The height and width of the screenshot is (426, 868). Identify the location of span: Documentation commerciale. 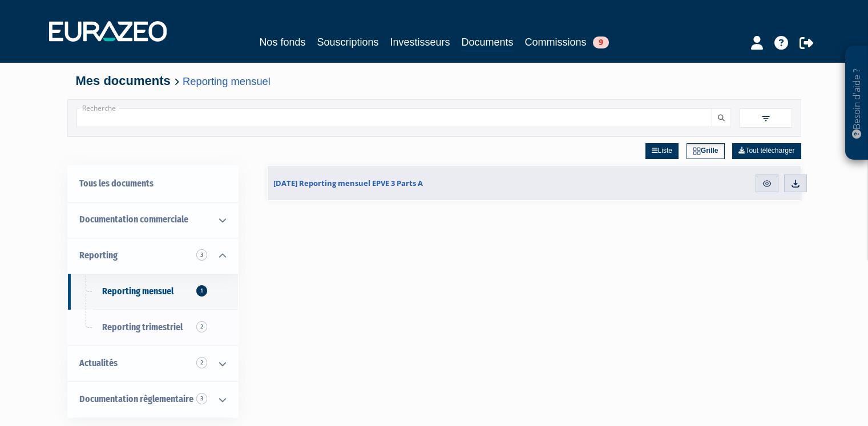
(134, 219).